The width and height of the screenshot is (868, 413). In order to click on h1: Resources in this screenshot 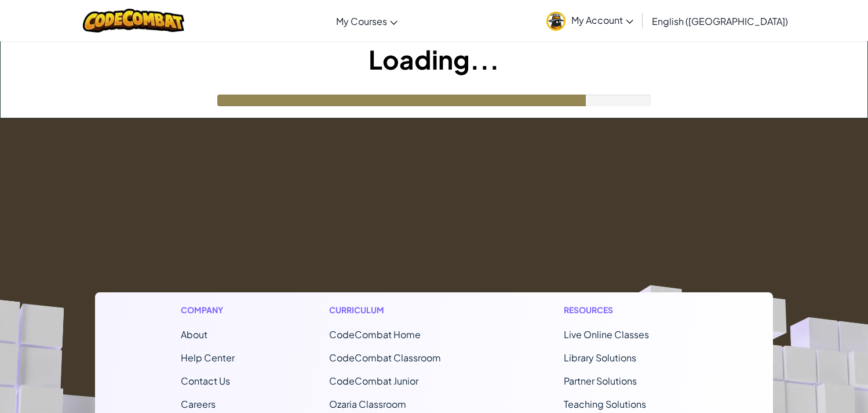, I will do `click(625, 310)`.